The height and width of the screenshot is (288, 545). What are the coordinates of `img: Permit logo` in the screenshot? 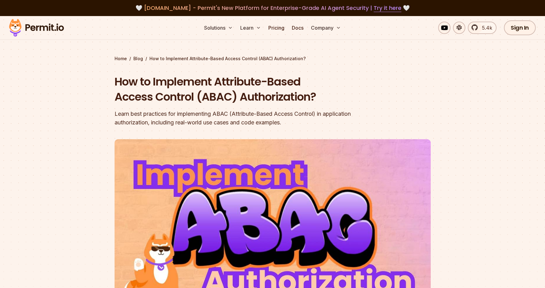 It's located at (36, 28).